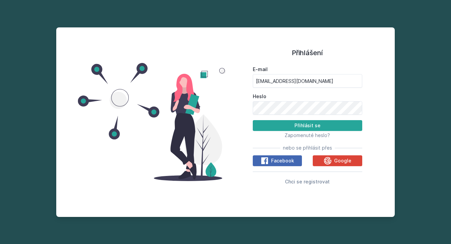  I want to click on button: Facebook, so click(278, 161).